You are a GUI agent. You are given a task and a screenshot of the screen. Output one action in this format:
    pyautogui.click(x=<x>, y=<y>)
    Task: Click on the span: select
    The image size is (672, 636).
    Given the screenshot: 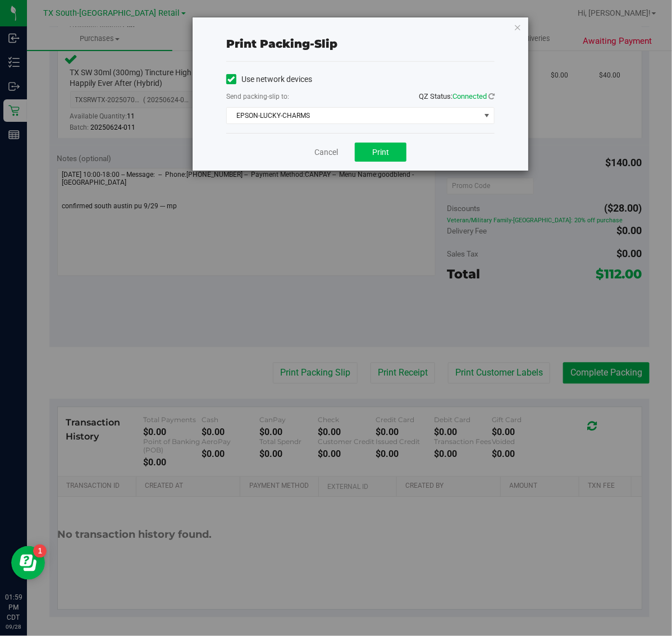 What is the action you would take?
    pyautogui.click(x=486, y=116)
    